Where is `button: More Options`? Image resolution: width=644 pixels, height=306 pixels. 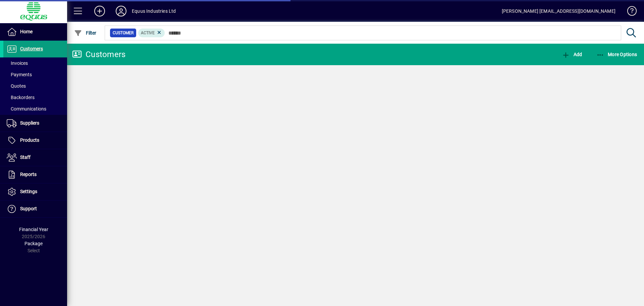
button: More Options is located at coordinates (617, 54).